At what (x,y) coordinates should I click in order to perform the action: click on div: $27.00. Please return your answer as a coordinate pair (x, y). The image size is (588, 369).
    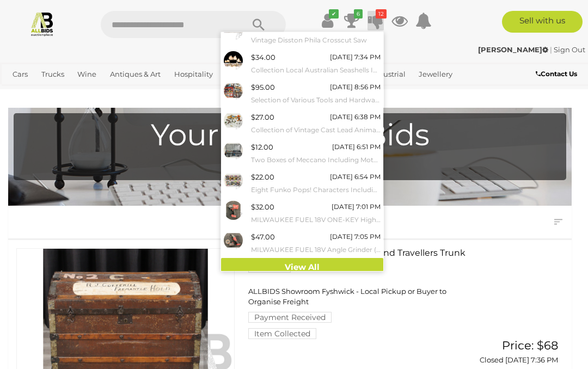
    Looking at the image, I should click on (262, 117).